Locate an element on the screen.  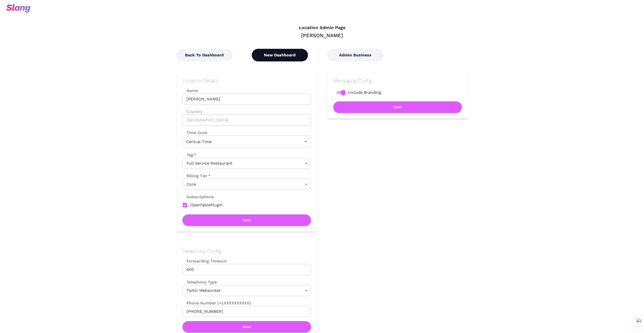
h2: Location Details is located at coordinates (247, 81).